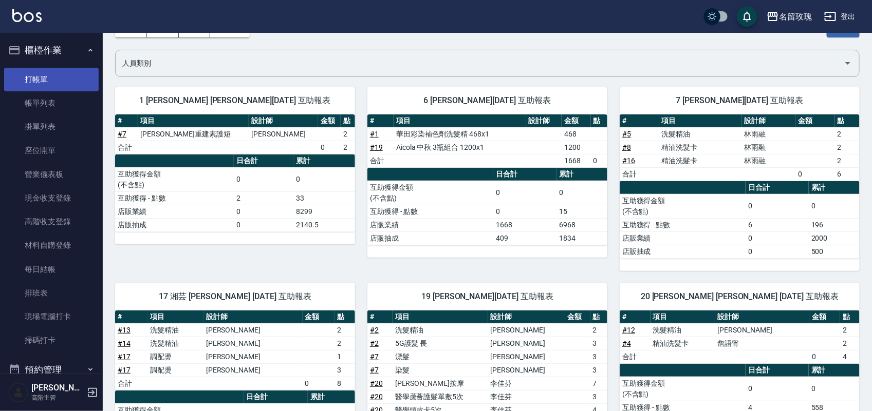 The height and width of the screenshot is (411, 872). Describe the element at coordinates (440, 370) in the screenshot. I see `td: 染髮` at that location.